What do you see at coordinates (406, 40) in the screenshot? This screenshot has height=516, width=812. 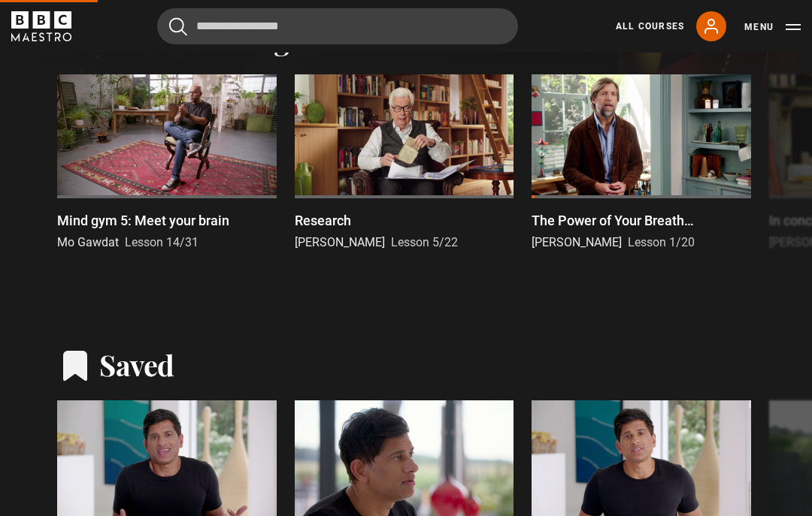 I see `h2: Continue learning` at bounding box center [406, 40].